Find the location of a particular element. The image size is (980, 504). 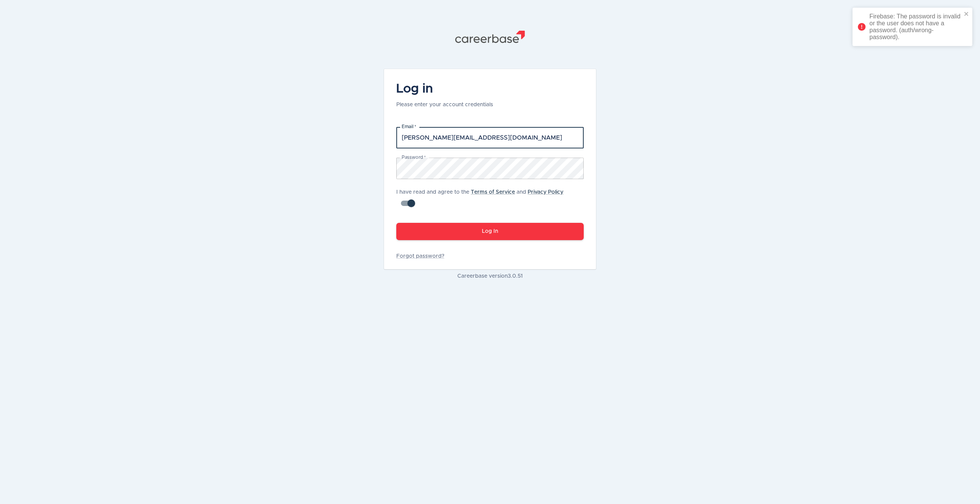

label: Email is located at coordinates (409, 127).